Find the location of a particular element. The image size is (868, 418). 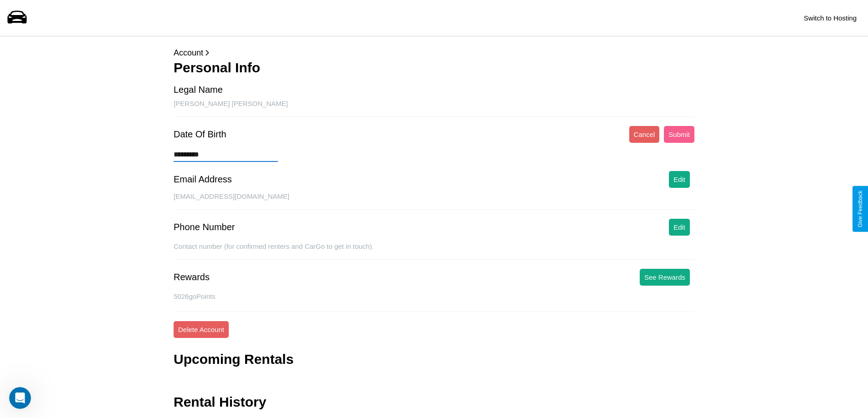

button: See Rewards is located at coordinates (664, 277).